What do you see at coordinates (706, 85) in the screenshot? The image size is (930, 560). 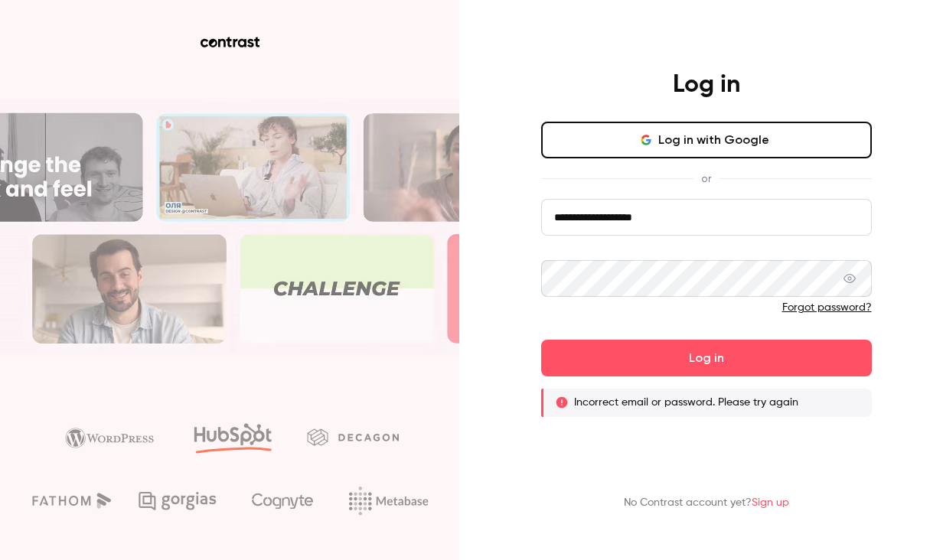 I see `h4: Log in` at bounding box center [706, 85].